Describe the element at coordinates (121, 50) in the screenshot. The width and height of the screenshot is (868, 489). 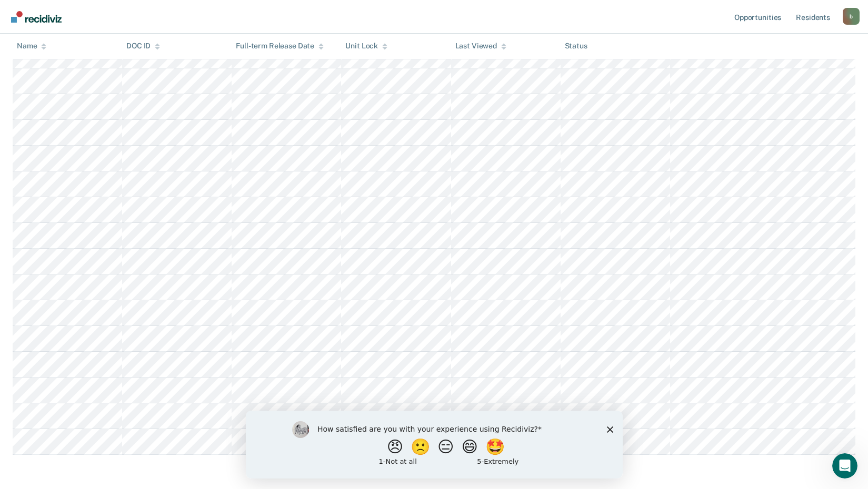
I see `div: 1 - Not at all` at that location.